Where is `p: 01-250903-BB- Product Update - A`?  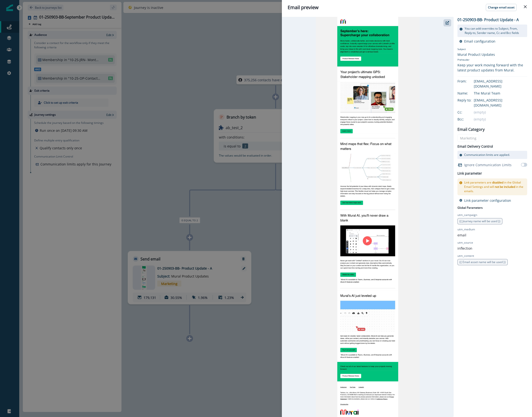 p: 01-250903-BB- Product Update - A is located at coordinates (488, 20).